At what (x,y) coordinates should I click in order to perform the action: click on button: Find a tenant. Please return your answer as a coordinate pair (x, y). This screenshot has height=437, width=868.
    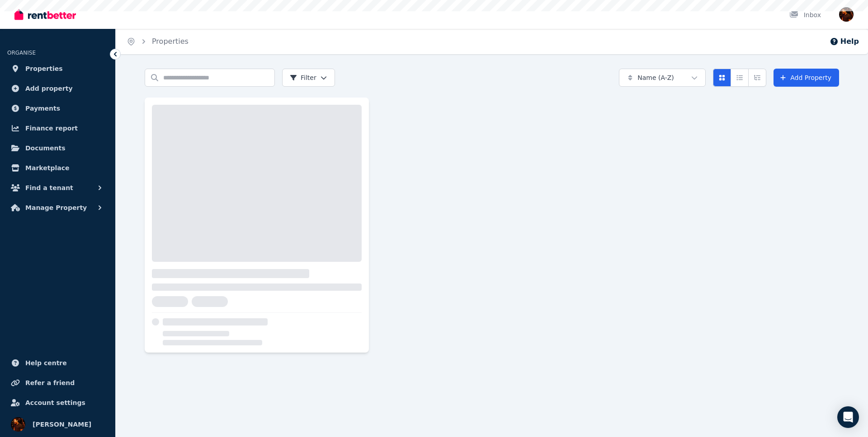
    Looking at the image, I should click on (57, 188).